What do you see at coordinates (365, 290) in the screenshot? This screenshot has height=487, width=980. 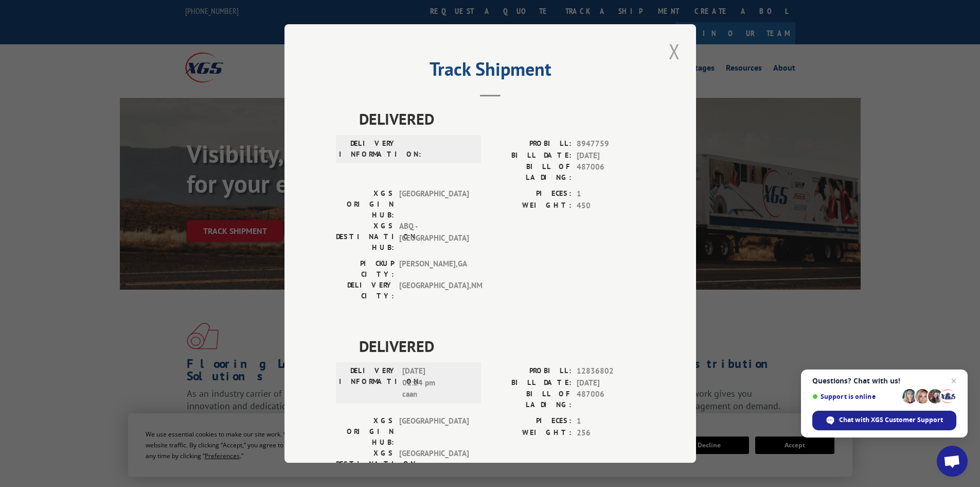 I see `label: DELIVERY CITY:` at bounding box center [365, 290].